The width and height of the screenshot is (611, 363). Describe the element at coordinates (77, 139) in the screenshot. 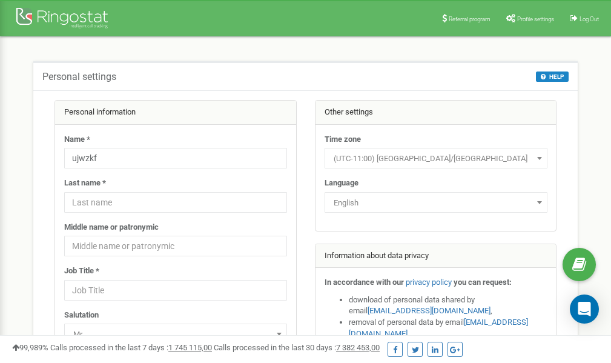

I see `label: Name *` at that location.